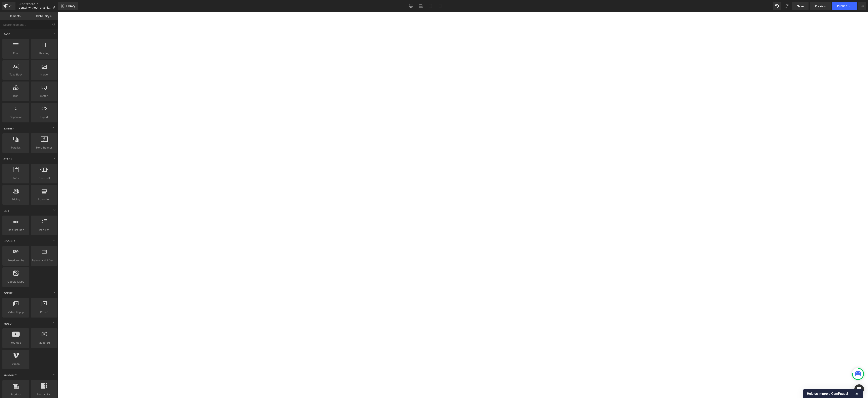 This screenshot has width=868, height=398. What do you see at coordinates (44, 16) in the screenshot?
I see `a: Global Style` at bounding box center [44, 16].